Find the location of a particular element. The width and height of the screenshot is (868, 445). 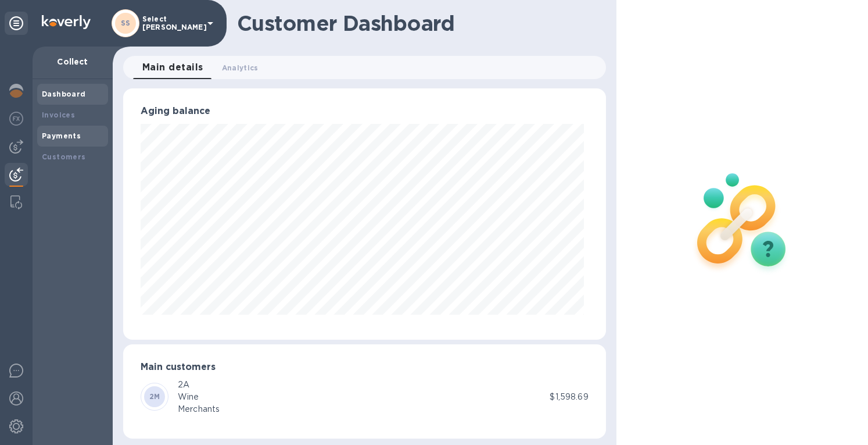

b: SS is located at coordinates (125, 23).